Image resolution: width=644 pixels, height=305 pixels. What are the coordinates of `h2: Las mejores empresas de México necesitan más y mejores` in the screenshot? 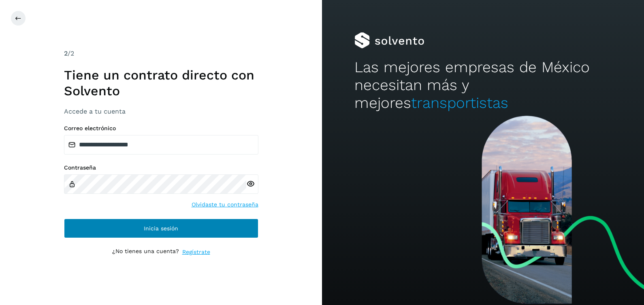 It's located at (483, 85).